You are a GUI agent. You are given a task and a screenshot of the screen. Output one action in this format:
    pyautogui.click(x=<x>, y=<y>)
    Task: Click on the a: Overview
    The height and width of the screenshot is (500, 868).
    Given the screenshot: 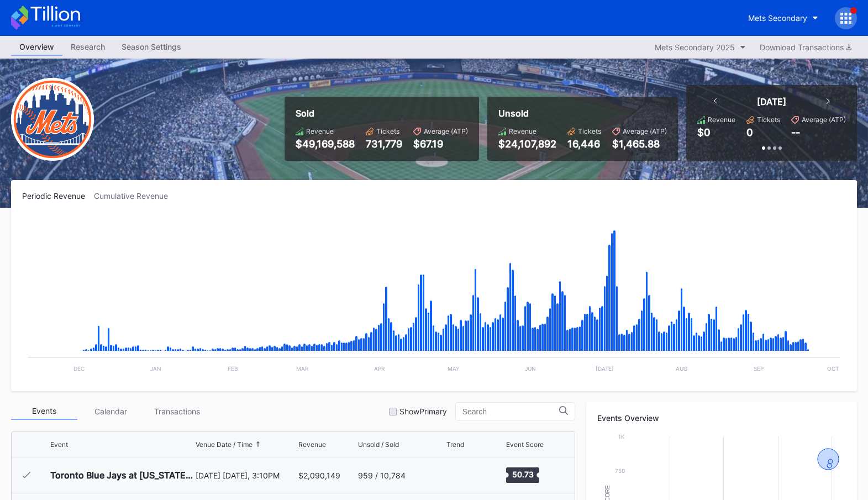 What is the action you would take?
    pyautogui.click(x=37, y=47)
    